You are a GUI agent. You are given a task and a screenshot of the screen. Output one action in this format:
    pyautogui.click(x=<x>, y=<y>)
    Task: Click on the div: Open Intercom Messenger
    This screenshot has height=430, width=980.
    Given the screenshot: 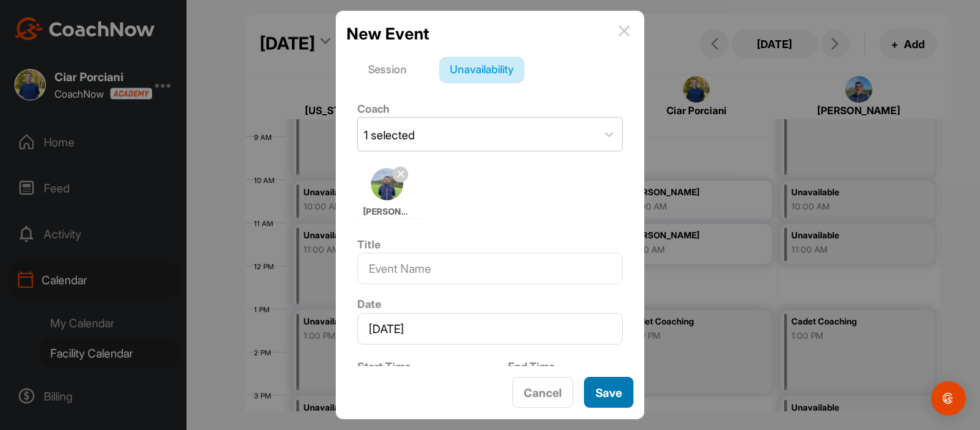 What is the action you would take?
    pyautogui.click(x=949, y=398)
    